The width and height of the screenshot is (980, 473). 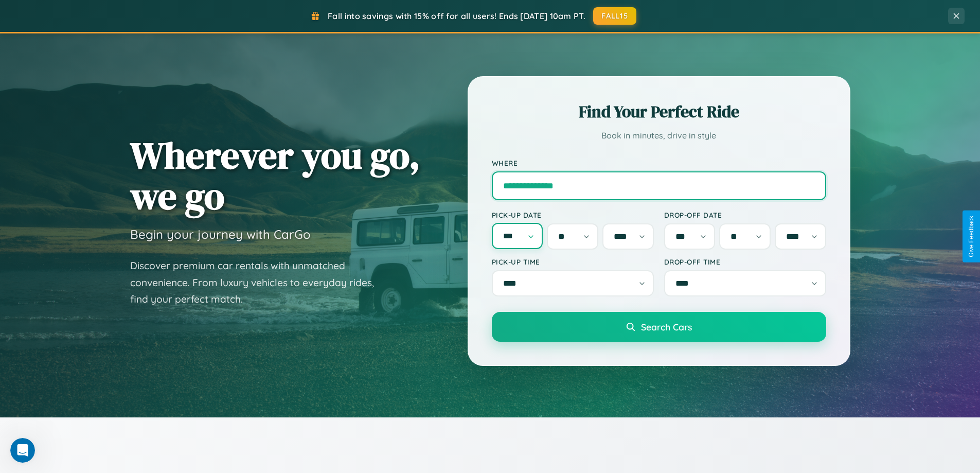 I want to click on label: Pick-up Date, so click(x=573, y=215).